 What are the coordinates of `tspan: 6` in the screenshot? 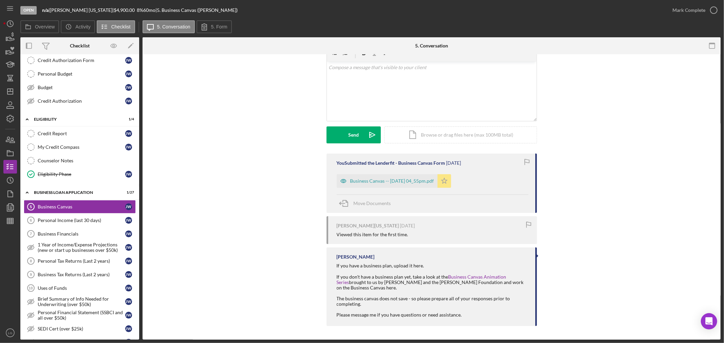 It's located at (31, 221).